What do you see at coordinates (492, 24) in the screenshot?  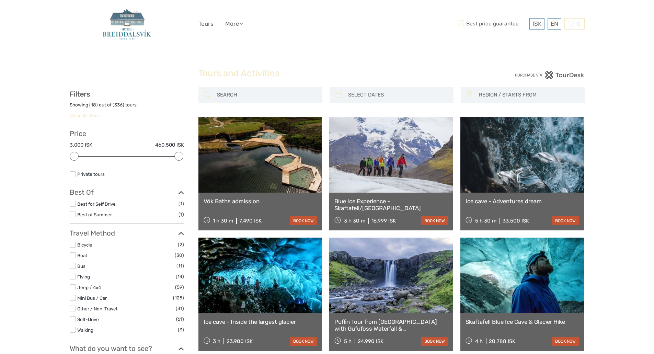 I see `span: Best price guarantee` at bounding box center [492, 24].